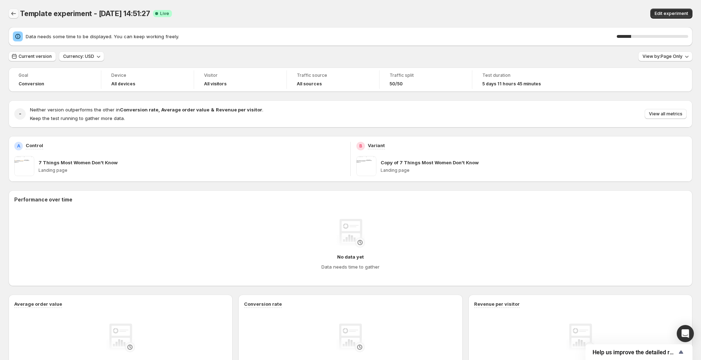 This screenshot has width=701, height=360. What do you see at coordinates (34, 145) in the screenshot?
I see `p: Control` at bounding box center [34, 145].